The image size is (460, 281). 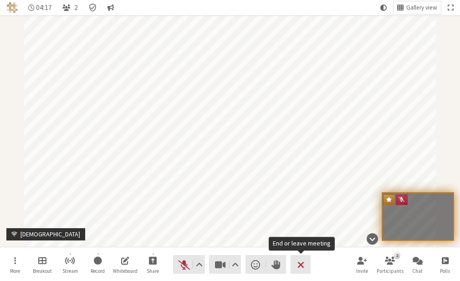 What do you see at coordinates (199, 264) in the screenshot?
I see `button: Audio settings` at bounding box center [199, 264].